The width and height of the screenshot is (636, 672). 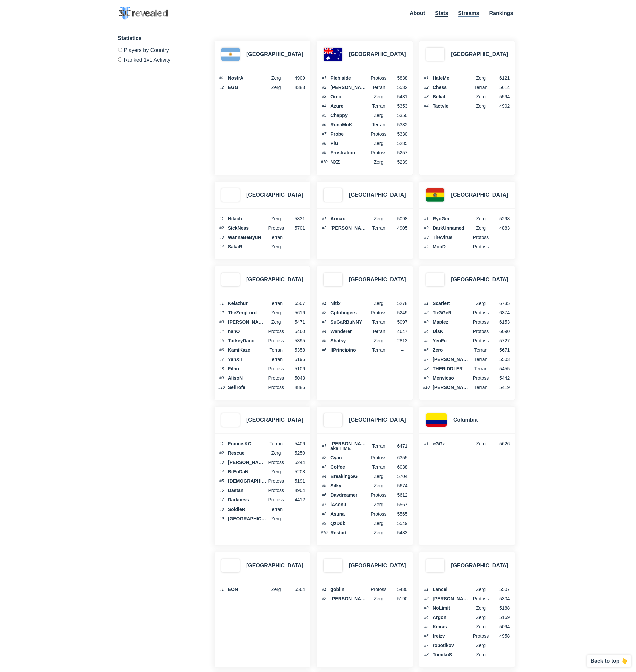 What do you see at coordinates (350, 504) in the screenshot?
I see `span: iAsonu` at bounding box center [350, 504].